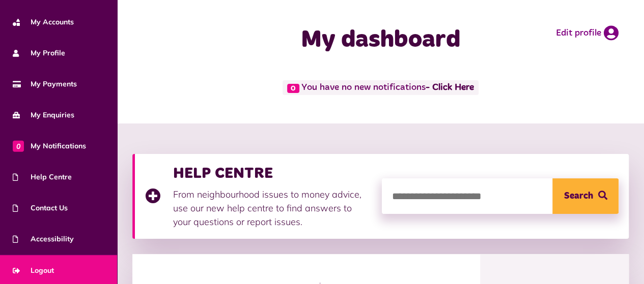 This screenshot has width=644, height=284. Describe the element at coordinates (586, 196) in the screenshot. I see `button: Search` at that location.